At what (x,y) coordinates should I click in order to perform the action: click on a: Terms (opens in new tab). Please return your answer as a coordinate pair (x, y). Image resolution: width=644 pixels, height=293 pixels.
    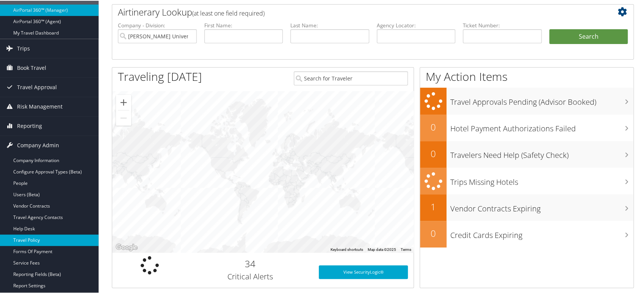
    Looking at the image, I should click on (406, 249).